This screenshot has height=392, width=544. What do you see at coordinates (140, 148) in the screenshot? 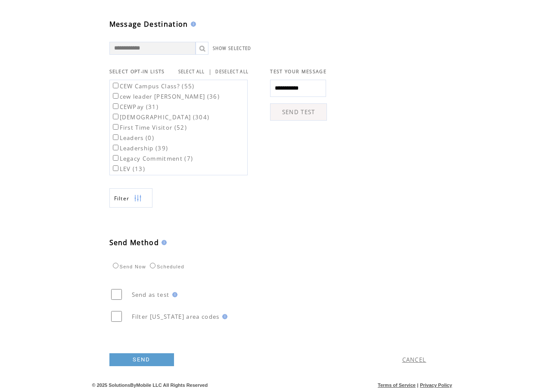
I see `label: Leadership (39)` at bounding box center [140, 148].